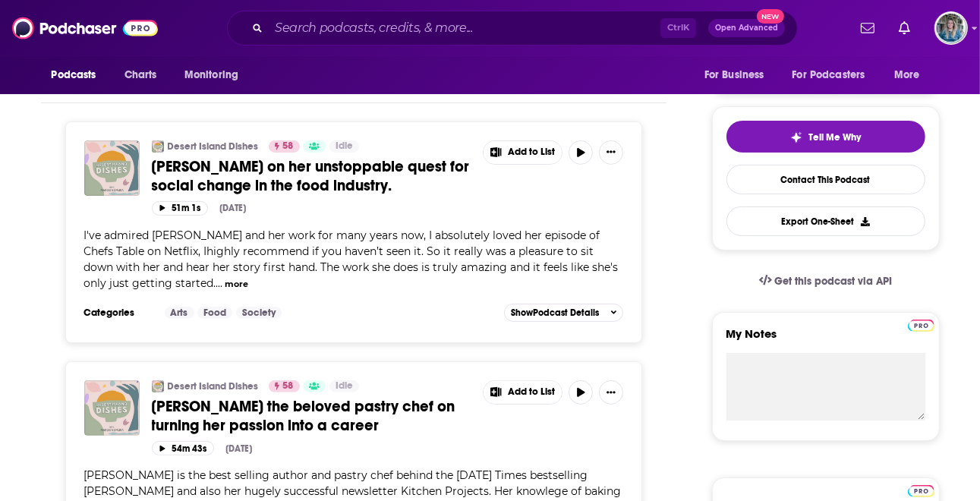  Describe the element at coordinates (830, 75) in the screenshot. I see `span: For Podcasters` at that location.